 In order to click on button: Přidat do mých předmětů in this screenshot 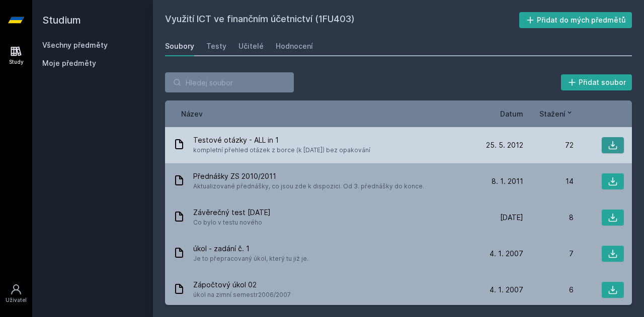, I will do `click(576, 20)`.